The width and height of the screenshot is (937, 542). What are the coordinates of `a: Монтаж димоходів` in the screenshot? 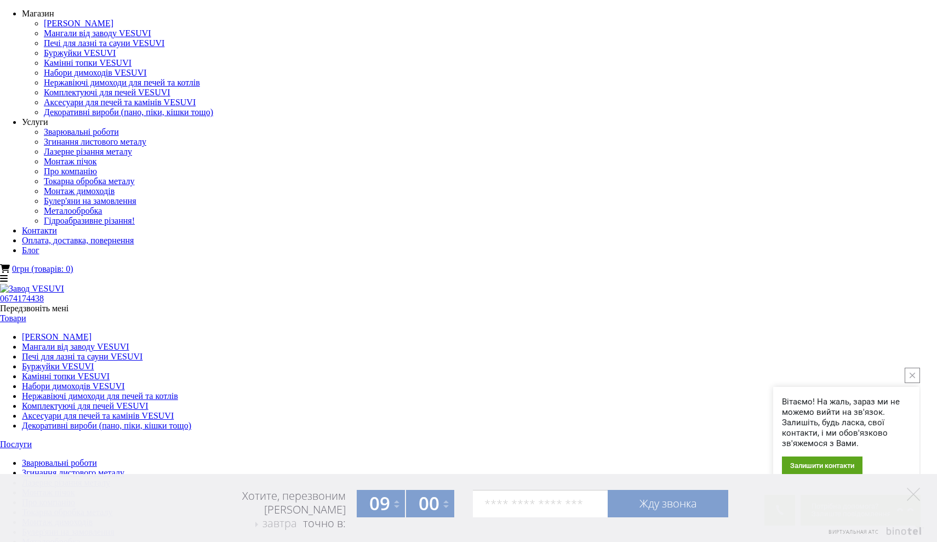 It's located at (79, 191).